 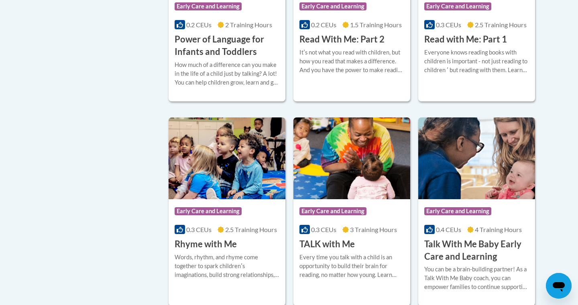 I want to click on div: Itʹs not what you read with children, but how you read that makes a difference. And you have the ..., so click(x=351, y=61).